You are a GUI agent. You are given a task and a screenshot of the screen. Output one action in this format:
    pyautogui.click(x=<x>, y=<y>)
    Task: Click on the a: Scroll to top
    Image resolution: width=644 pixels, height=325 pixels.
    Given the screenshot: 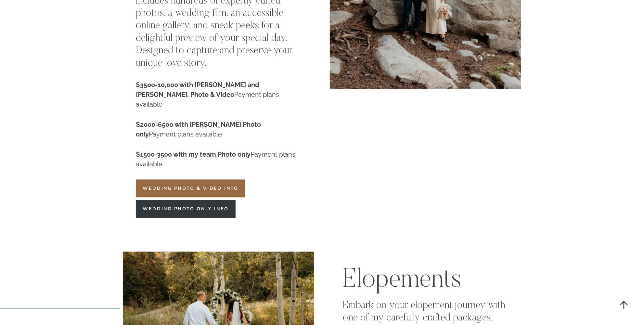 What is the action you would take?
    pyautogui.click(x=623, y=304)
    